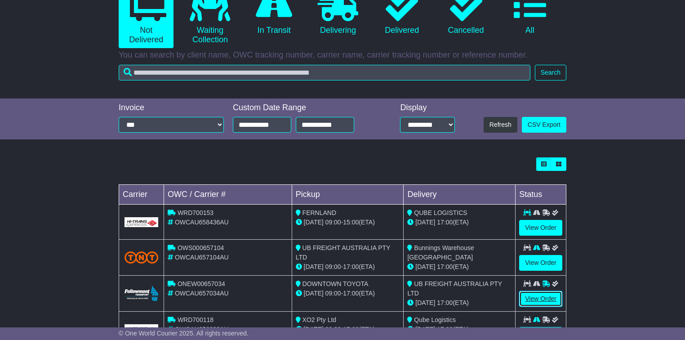  I want to click on div: Invoice, so click(171, 108).